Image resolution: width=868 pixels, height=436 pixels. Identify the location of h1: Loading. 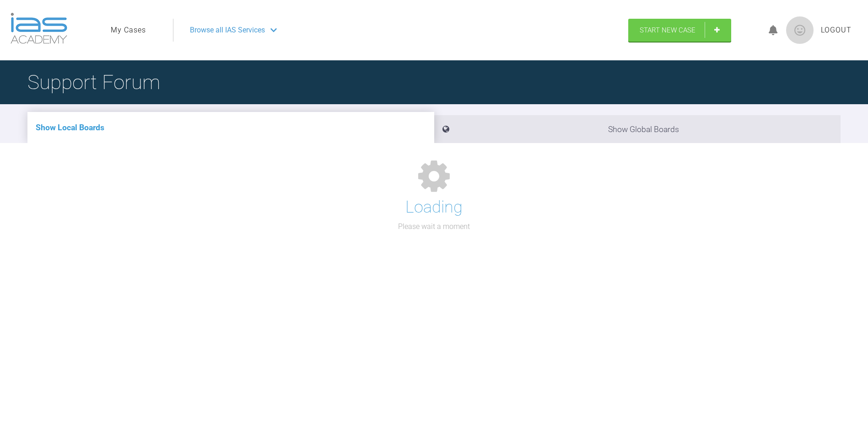
(434, 207).